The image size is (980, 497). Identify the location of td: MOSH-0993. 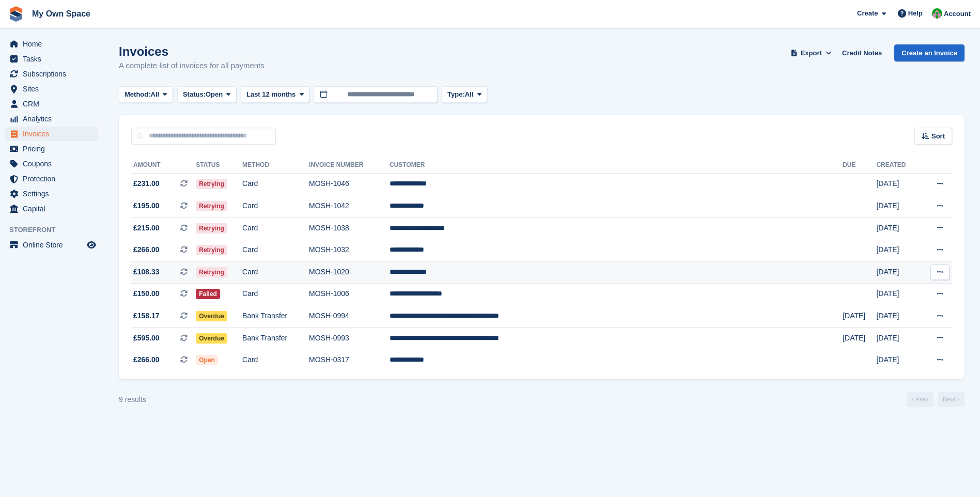
(349, 338).